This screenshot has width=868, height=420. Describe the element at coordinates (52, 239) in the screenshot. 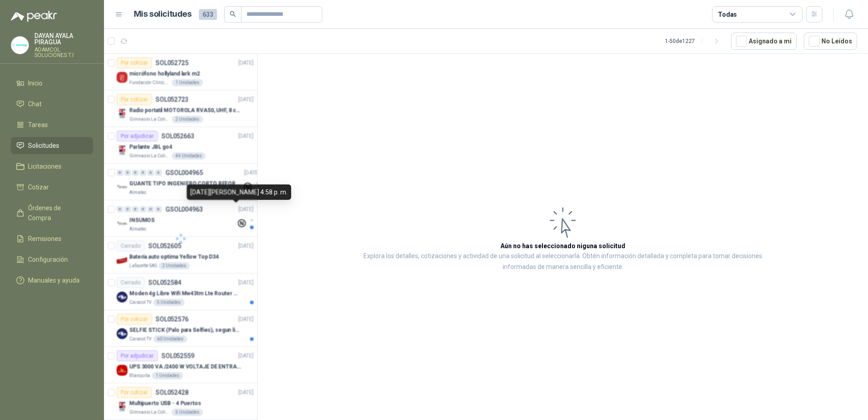

I see `a: Remisiones` at that location.